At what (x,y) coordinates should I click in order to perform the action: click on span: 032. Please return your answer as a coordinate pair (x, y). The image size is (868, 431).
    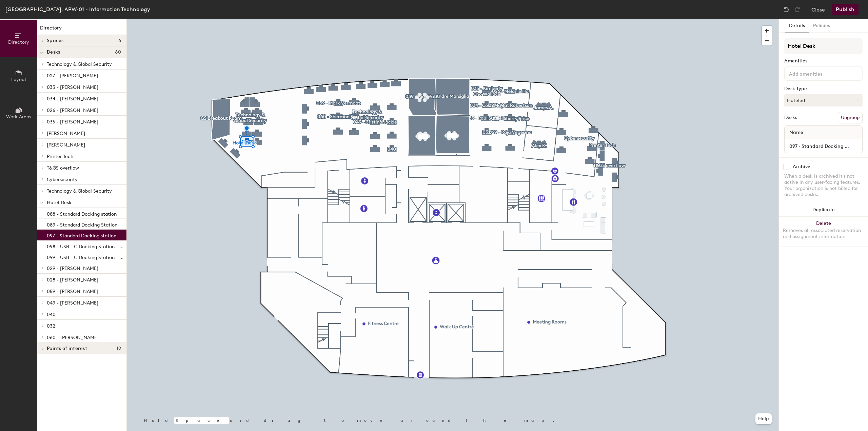
    Looking at the image, I should click on (51, 326).